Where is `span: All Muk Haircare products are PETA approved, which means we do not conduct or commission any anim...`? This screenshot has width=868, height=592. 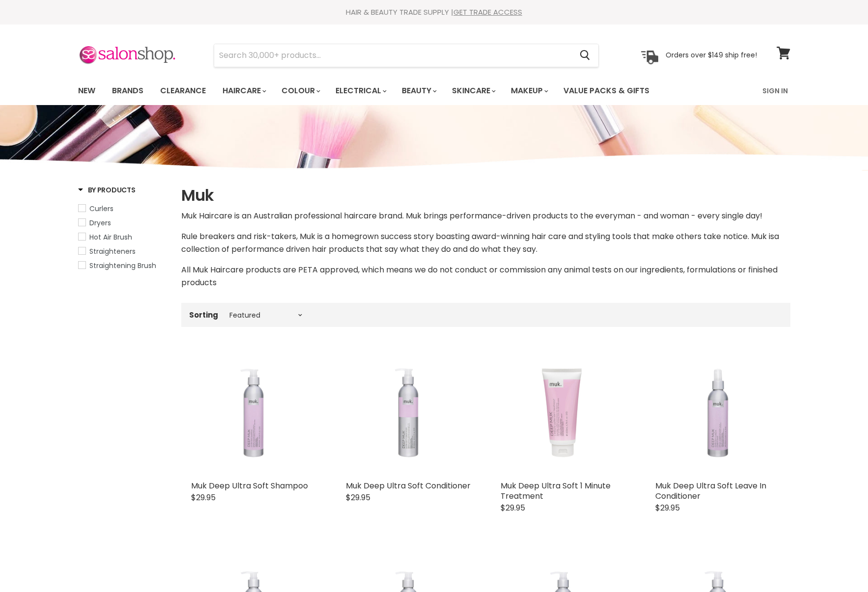 span: All Muk Haircare products are PETA approved, which means we do not conduct or commission any anim... is located at coordinates (480, 276).